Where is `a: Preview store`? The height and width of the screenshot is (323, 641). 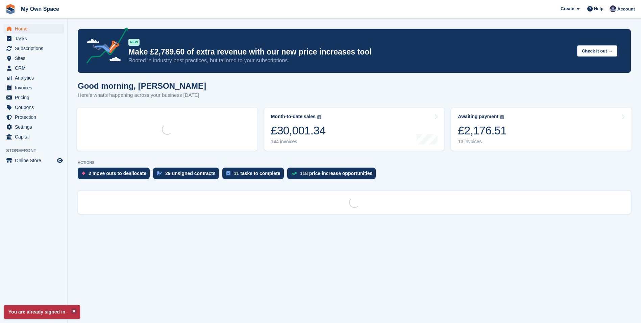 a: Preview store is located at coordinates (60, 160).